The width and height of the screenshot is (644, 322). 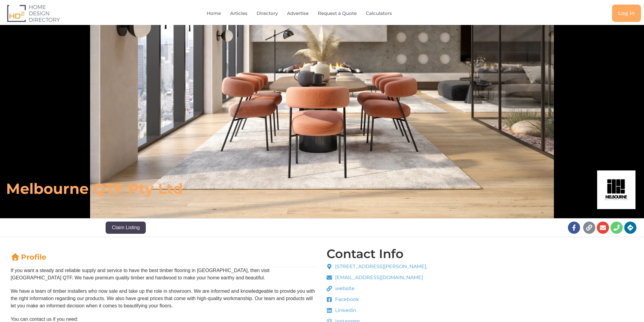 What do you see at coordinates (347, 299) in the screenshot?
I see `span: Facebook` at bounding box center [347, 299].